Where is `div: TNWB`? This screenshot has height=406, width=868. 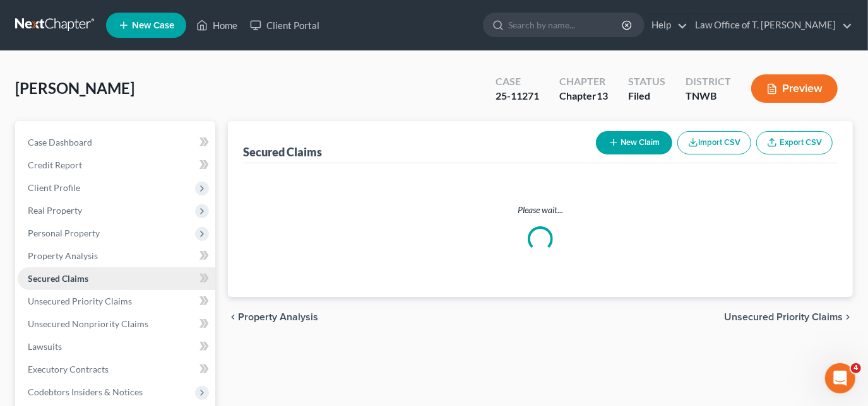 div: TNWB is located at coordinates (708, 96).